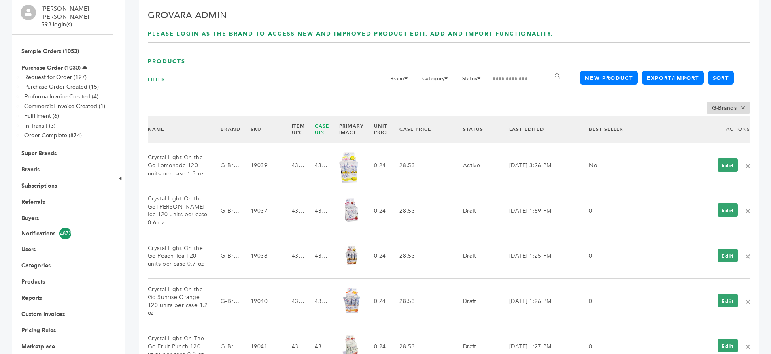  I want to click on td: Active, so click(476, 166).